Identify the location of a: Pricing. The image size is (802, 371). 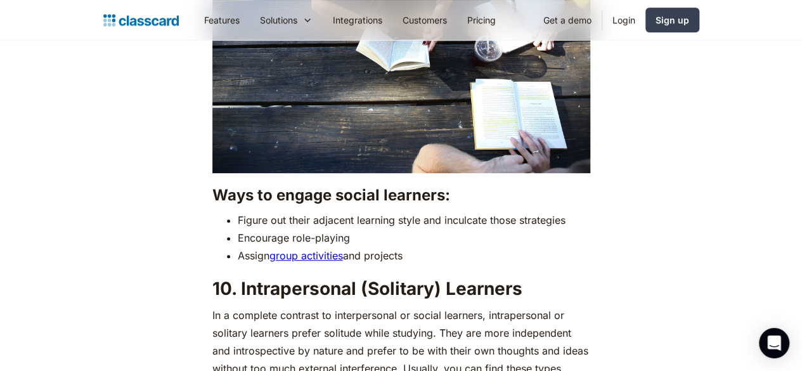
(481, 20).